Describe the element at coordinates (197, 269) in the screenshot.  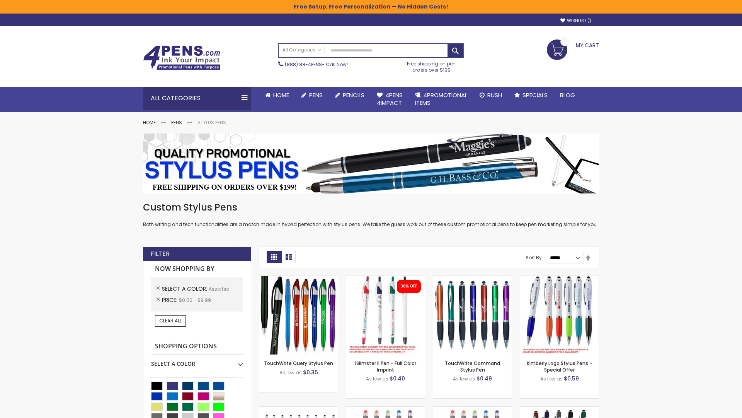
I see `strong: Now Shopping by` at that location.